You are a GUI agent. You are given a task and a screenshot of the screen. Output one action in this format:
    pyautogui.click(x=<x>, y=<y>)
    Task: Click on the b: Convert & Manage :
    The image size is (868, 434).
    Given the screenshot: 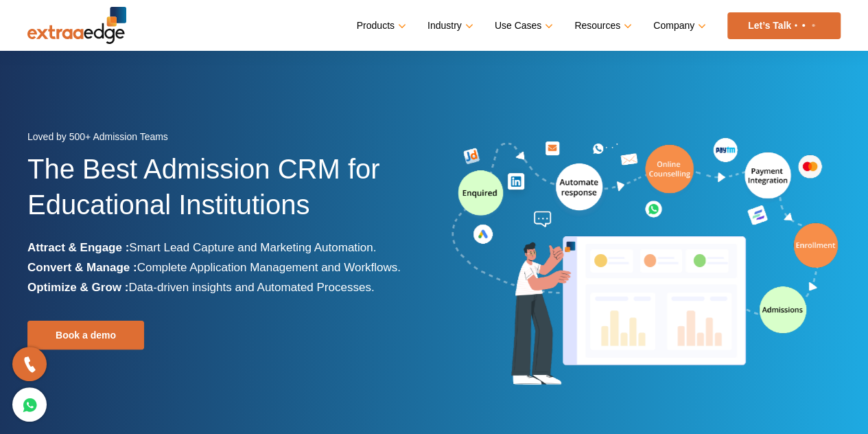 What is the action you would take?
    pyautogui.click(x=82, y=267)
    